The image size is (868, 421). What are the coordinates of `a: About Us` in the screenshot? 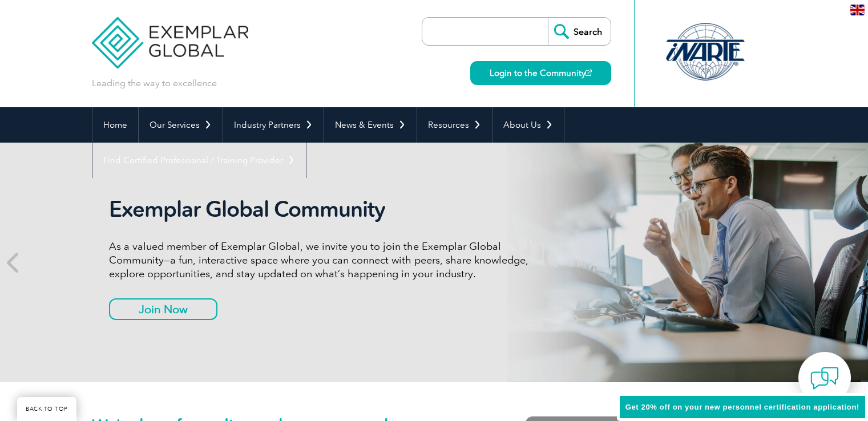 It's located at (528, 125).